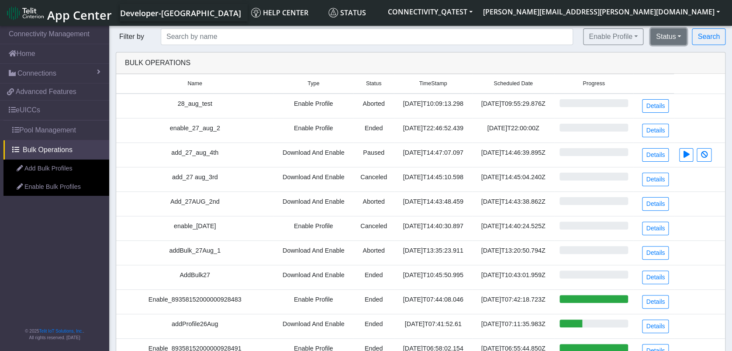 The width and height of the screenshot is (732, 351). I want to click on img: status.svg, so click(333, 13).